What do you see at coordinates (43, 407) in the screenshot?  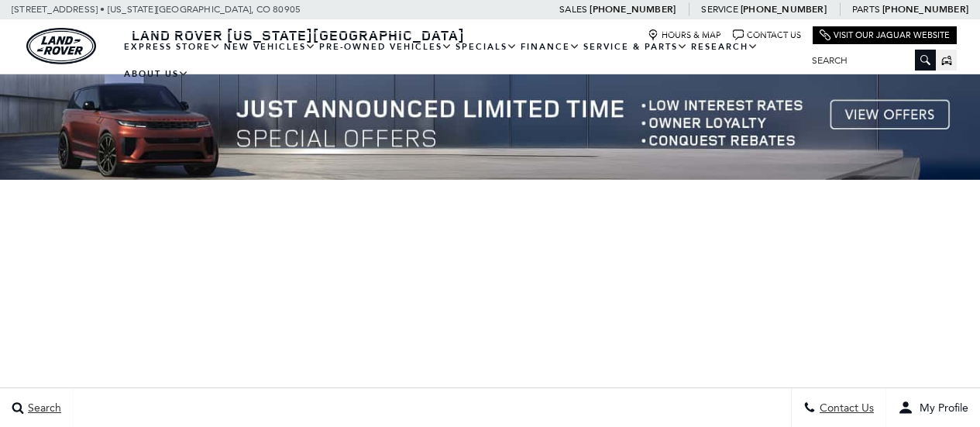 I see `span: Search` at bounding box center [43, 407].